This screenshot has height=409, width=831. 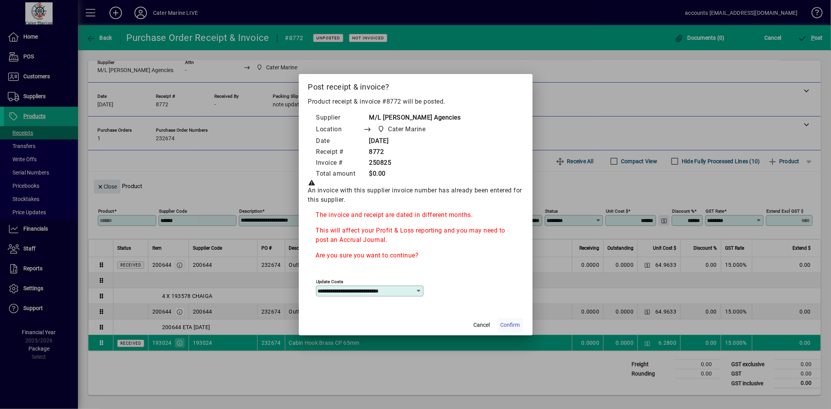 What do you see at coordinates (416, 256) in the screenshot?
I see `p: Are you sure you want to continue?` at bounding box center [416, 256].